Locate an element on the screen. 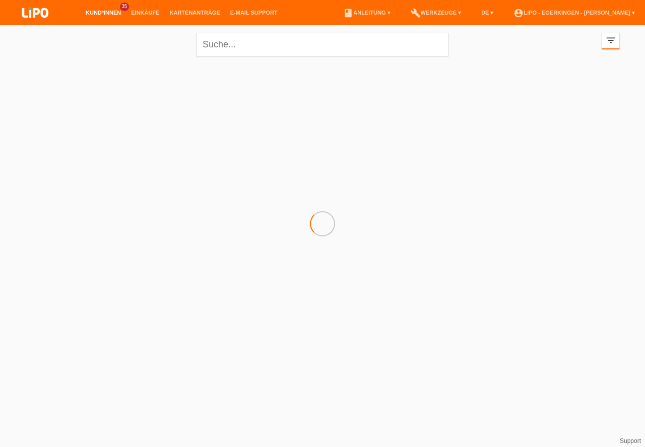 The image size is (645, 447). input: Suche... is located at coordinates (323, 44).